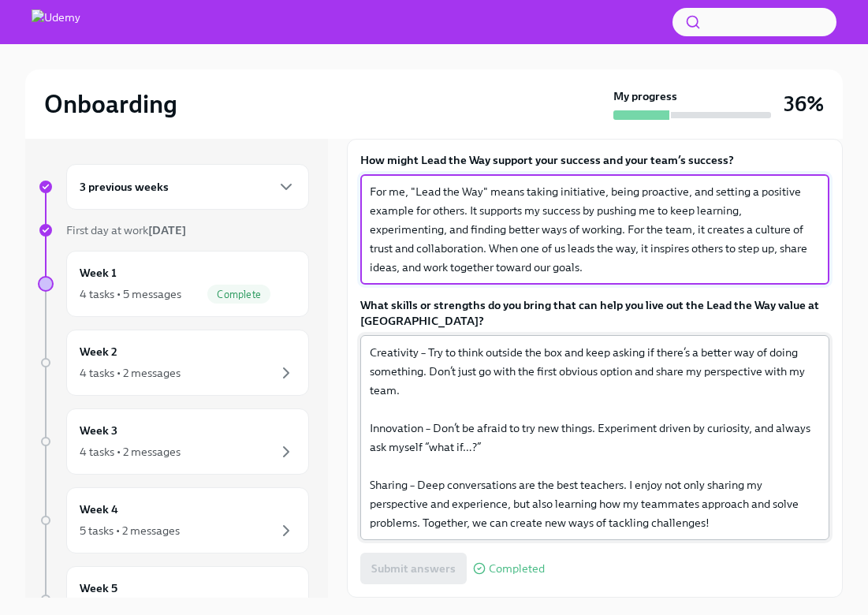  What do you see at coordinates (594, 160) in the screenshot?
I see `label: How might Lead the Way support your success and your team’s success?` at bounding box center [594, 160].